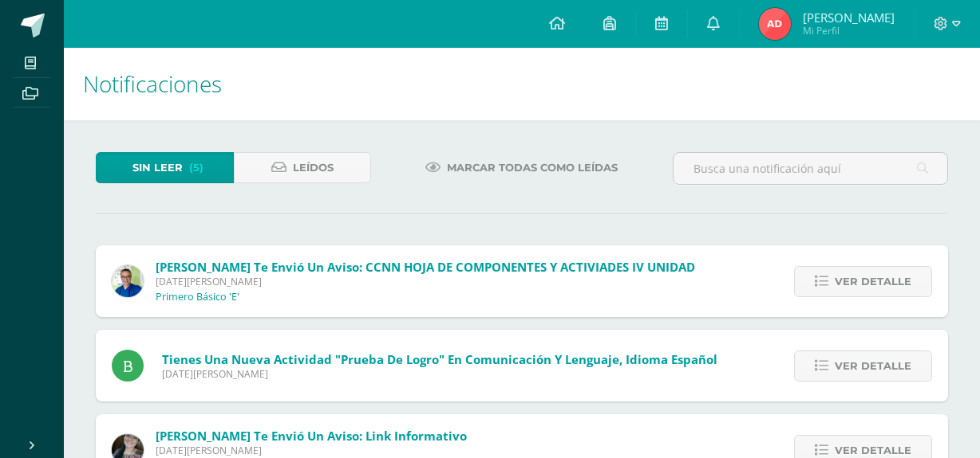  Describe the element at coordinates (774, 24) in the screenshot. I see `img: 2b36d78c5330a76a8219e346466025d2.png` at that location.